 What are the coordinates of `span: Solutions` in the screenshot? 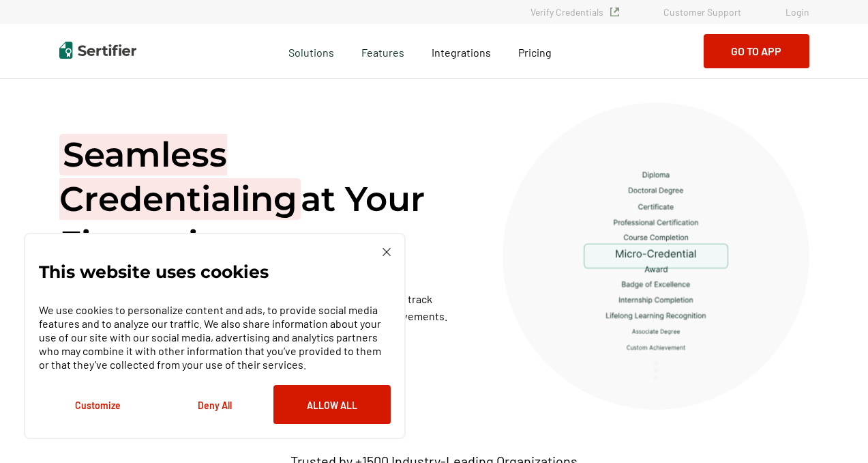 It's located at (311, 50).